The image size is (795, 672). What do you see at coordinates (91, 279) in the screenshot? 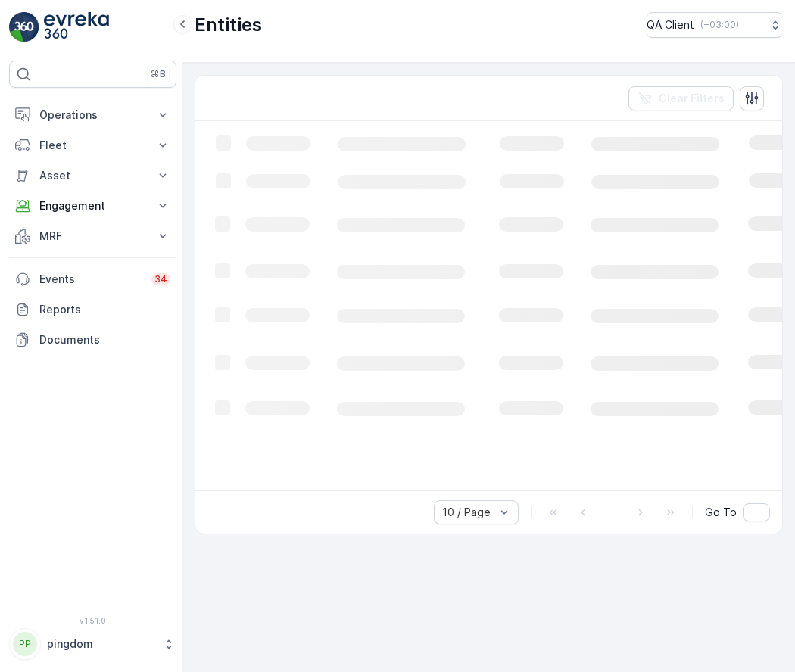
I see `p: Events` at bounding box center [91, 279].